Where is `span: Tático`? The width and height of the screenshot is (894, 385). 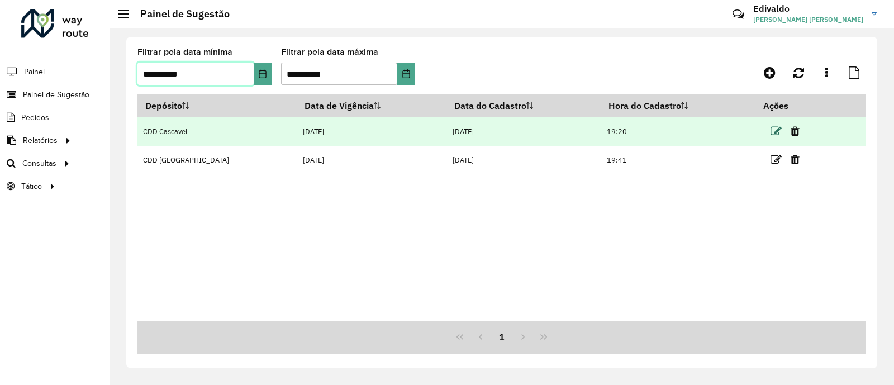
span: Tático is located at coordinates (31, 186).